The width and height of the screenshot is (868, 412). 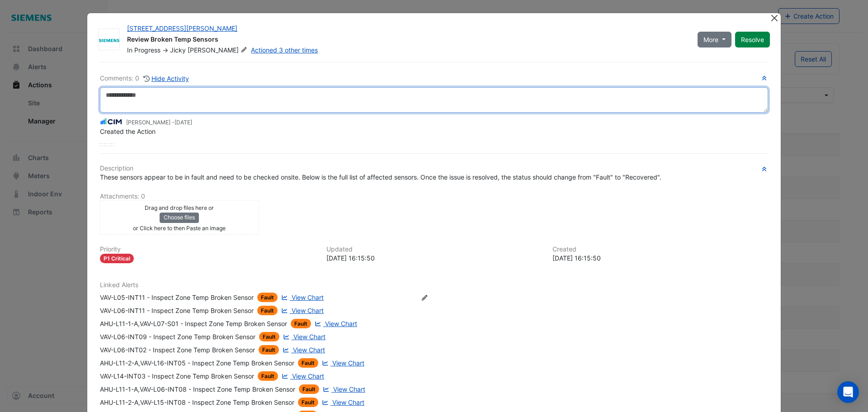 What do you see at coordinates (434, 169) in the screenshot?
I see `h6: Description` at bounding box center [434, 169].